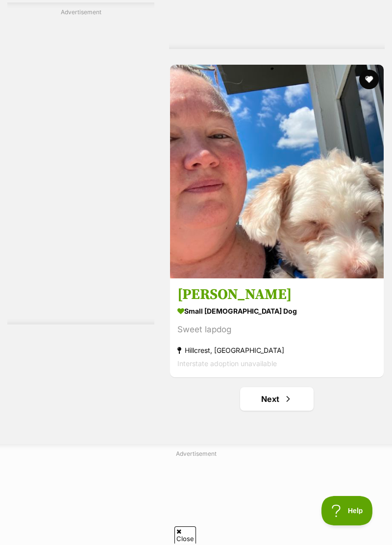  What do you see at coordinates (185, 535) in the screenshot?
I see `span: Close` at bounding box center [185, 535].